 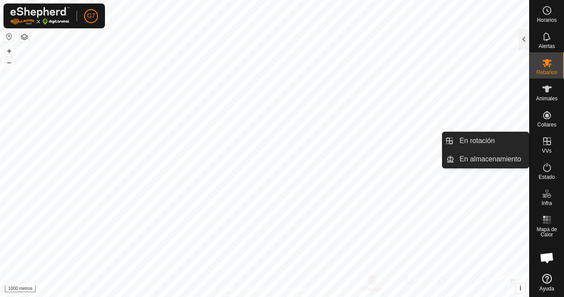 I want to click on font: En almacenamiento, so click(x=490, y=159).